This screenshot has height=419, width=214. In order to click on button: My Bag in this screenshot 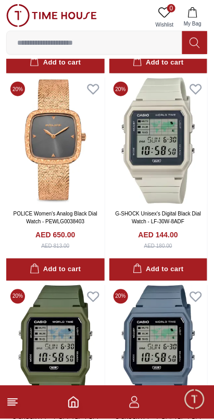, I will do `click(193, 17)`.